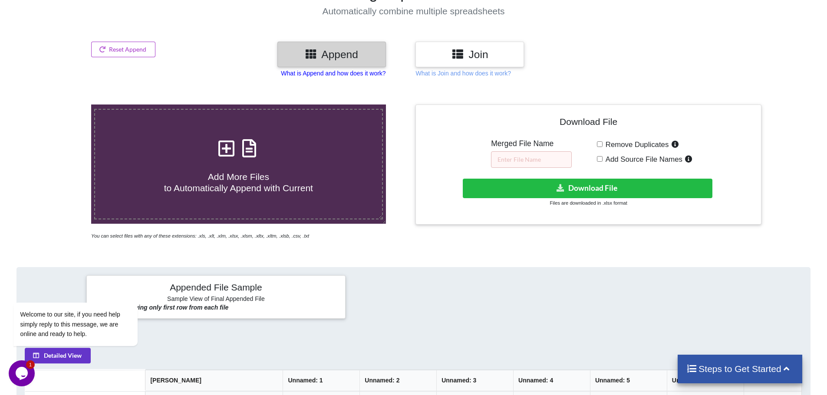  I want to click on th: Unnamed: 6, so click(705, 381).